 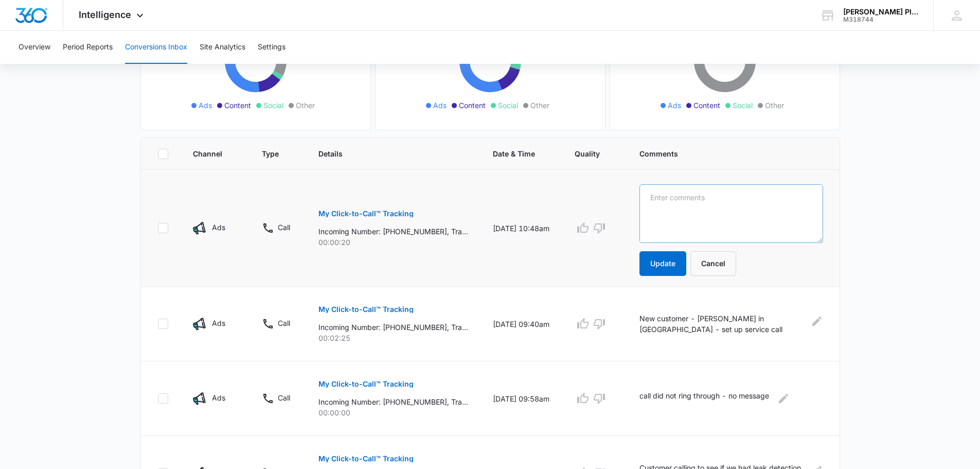 What do you see at coordinates (386, 154) in the screenshot?
I see `span: Details` at bounding box center [386, 154].